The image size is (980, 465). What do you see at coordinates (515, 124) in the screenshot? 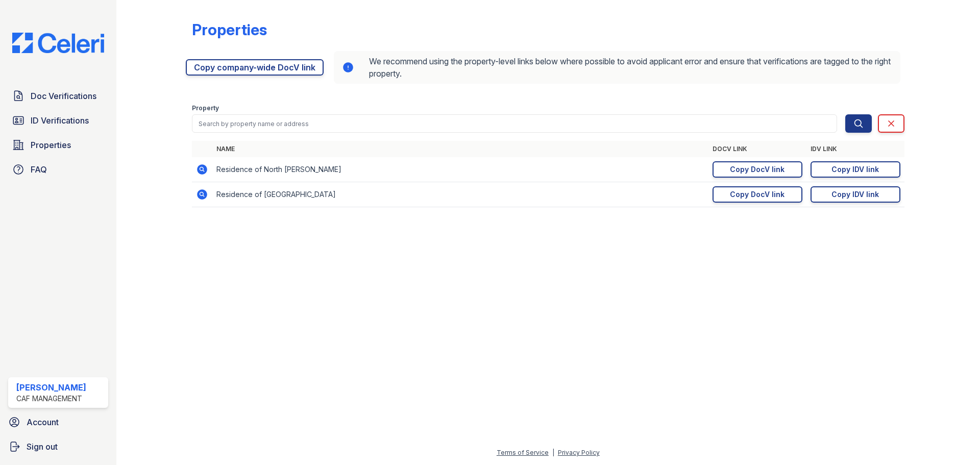
I see `input: Search by property name or address` at bounding box center [515, 124].